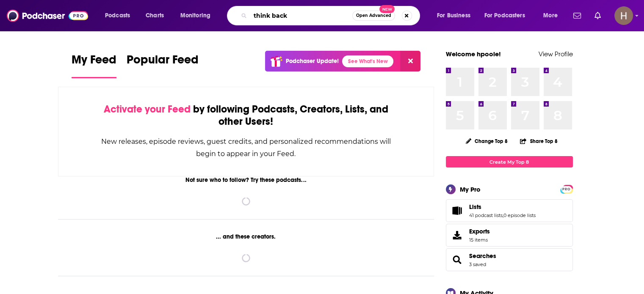  Describe the element at coordinates (117, 16) in the screenshot. I see `span: Podcasts` at that location.